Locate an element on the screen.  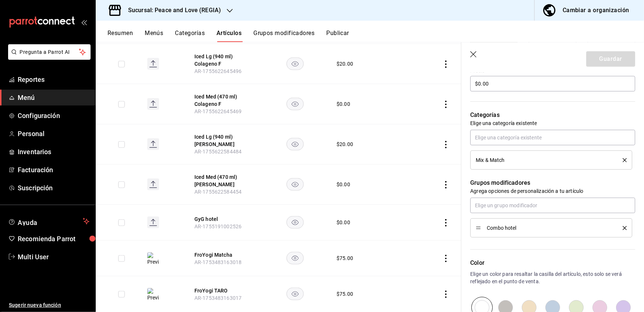
button: Resumen is located at coordinates (120, 36).